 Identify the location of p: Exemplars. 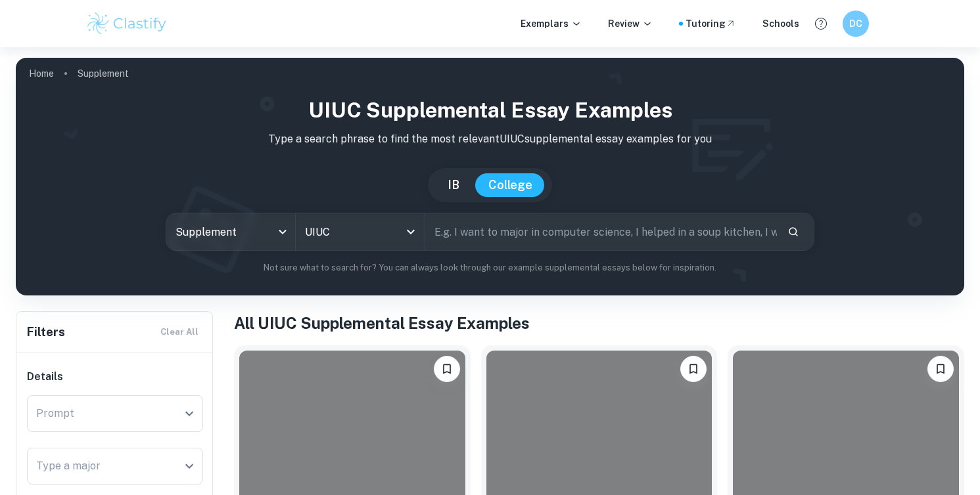
(550, 23).